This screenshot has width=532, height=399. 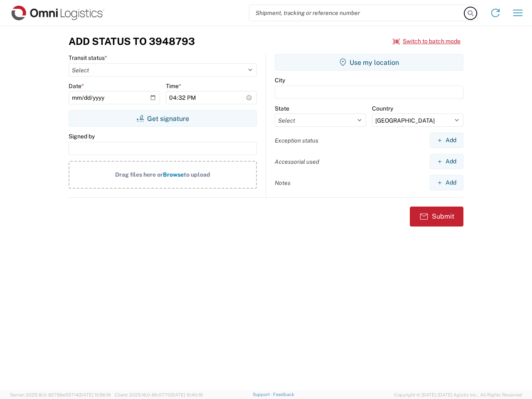 I want to click on label: Country, so click(x=382, y=109).